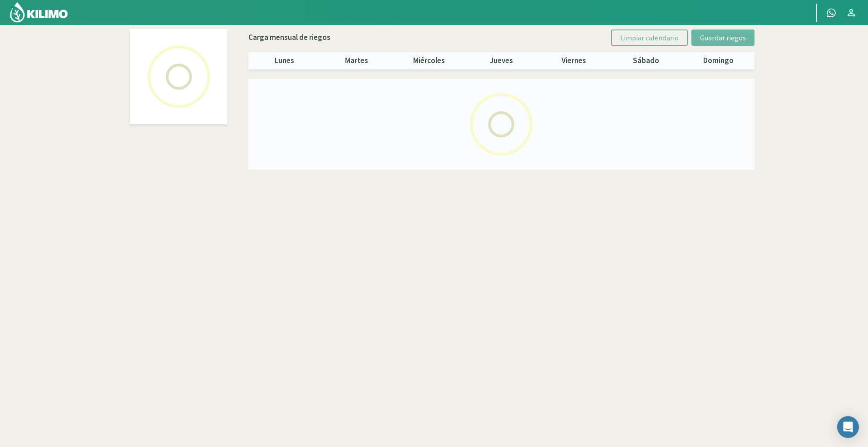  What do you see at coordinates (723, 38) in the screenshot?
I see `span: Guardar riegos` at bounding box center [723, 38].